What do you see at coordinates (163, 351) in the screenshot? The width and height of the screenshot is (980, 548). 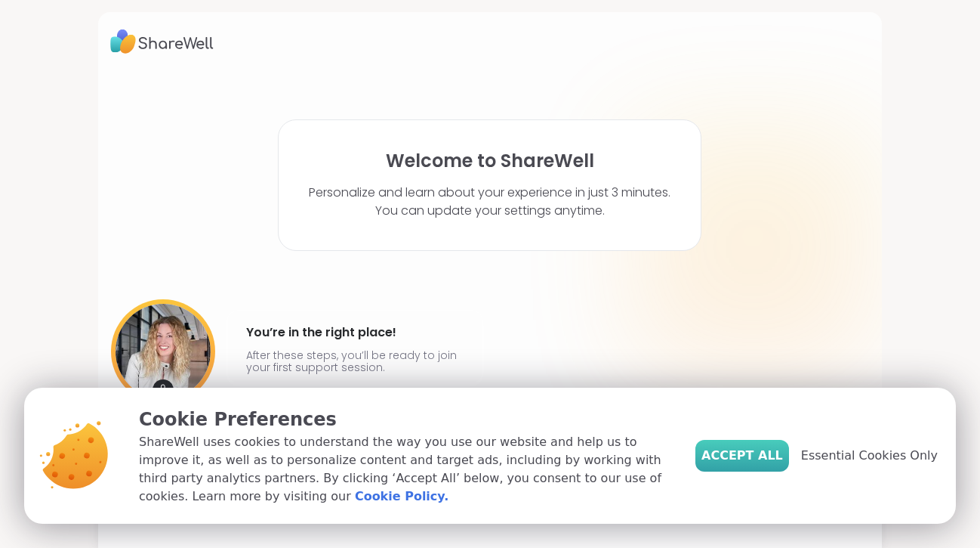 I see `img: User image` at bounding box center [163, 351].